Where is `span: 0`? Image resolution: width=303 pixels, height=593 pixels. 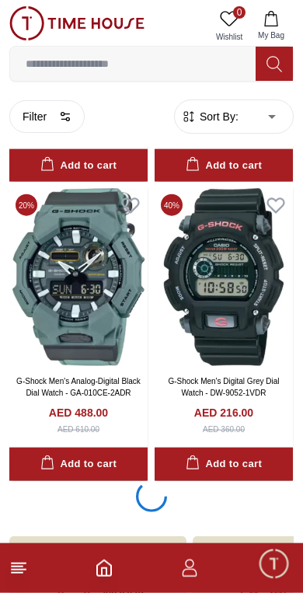
span: 0 is located at coordinates (239, 12).